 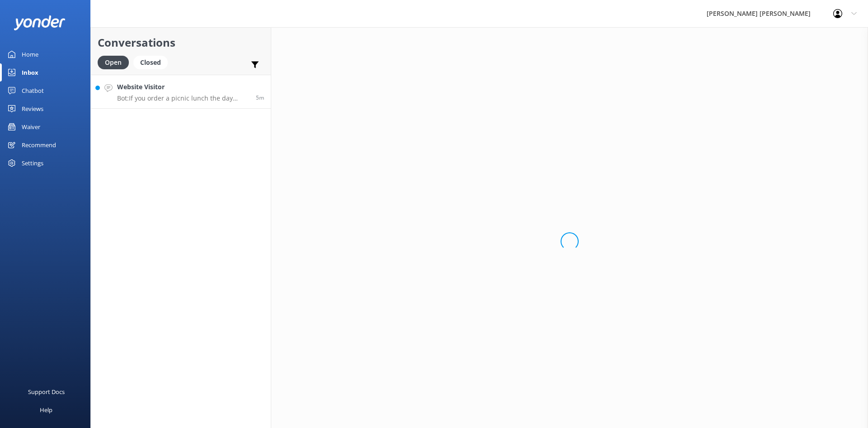 I want to click on div: Closed, so click(x=151, y=63).